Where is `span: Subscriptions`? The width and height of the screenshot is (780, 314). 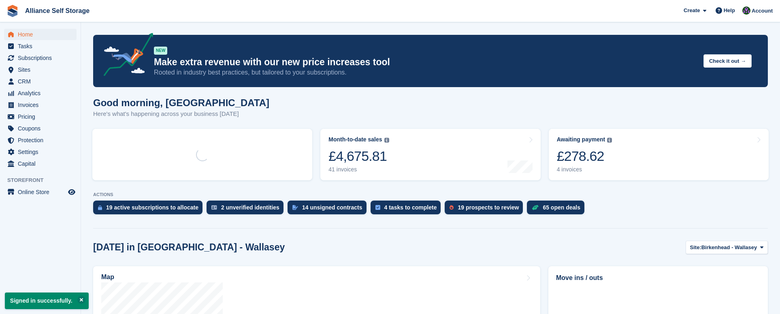 span: Subscriptions is located at coordinates (42, 58).